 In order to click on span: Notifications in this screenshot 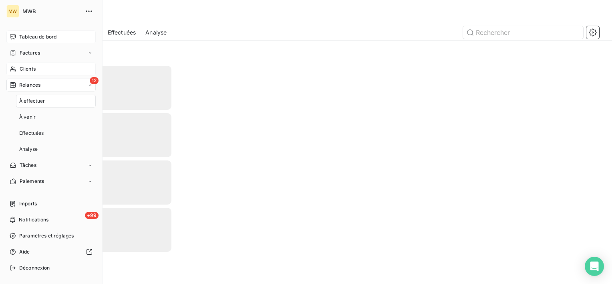, I will do `click(34, 220)`.